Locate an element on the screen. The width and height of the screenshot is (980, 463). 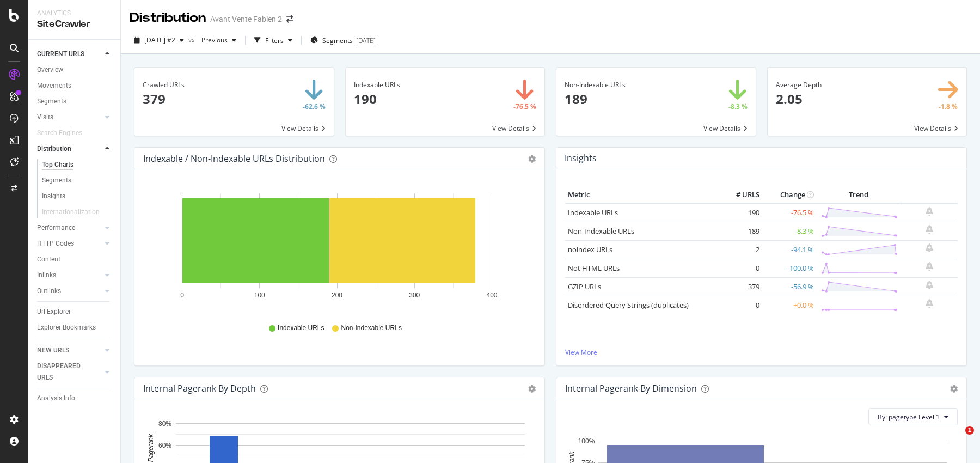
text: 60% is located at coordinates (165, 445).